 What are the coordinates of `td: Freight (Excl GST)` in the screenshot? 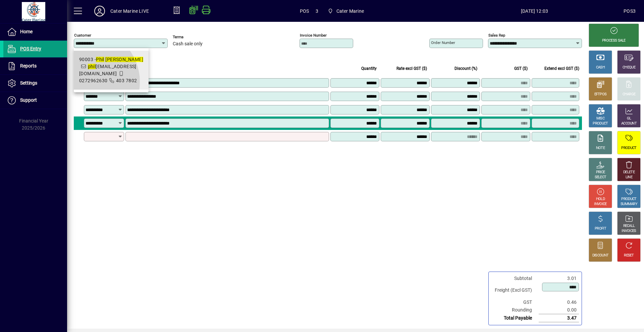 It's located at (515, 290).